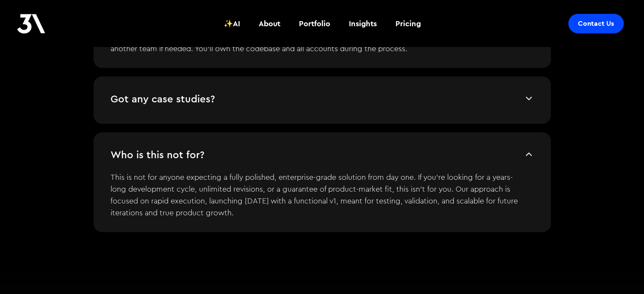 This screenshot has width=644, height=294. I want to click on a: ✨AI, so click(232, 23).